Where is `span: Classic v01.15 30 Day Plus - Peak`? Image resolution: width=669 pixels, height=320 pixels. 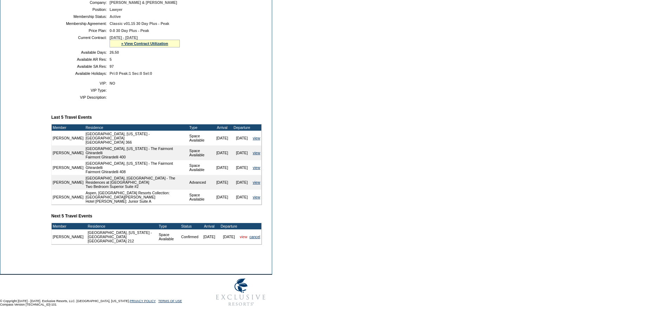
span: Classic v01.15 30 Day Plus - Peak is located at coordinates (139, 24).